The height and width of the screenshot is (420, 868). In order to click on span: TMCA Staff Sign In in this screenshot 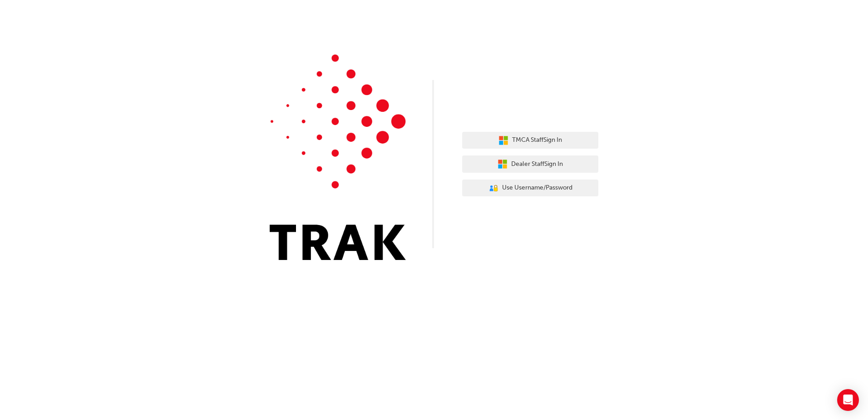, I will do `click(538, 140)`.